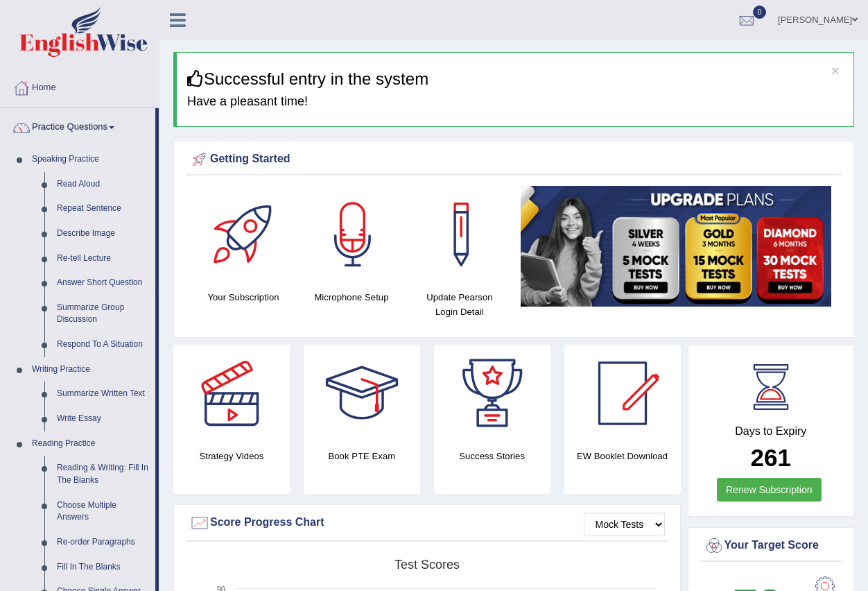 Image resolution: width=868 pixels, height=591 pixels. I want to click on a: Answer Short Question, so click(102, 283).